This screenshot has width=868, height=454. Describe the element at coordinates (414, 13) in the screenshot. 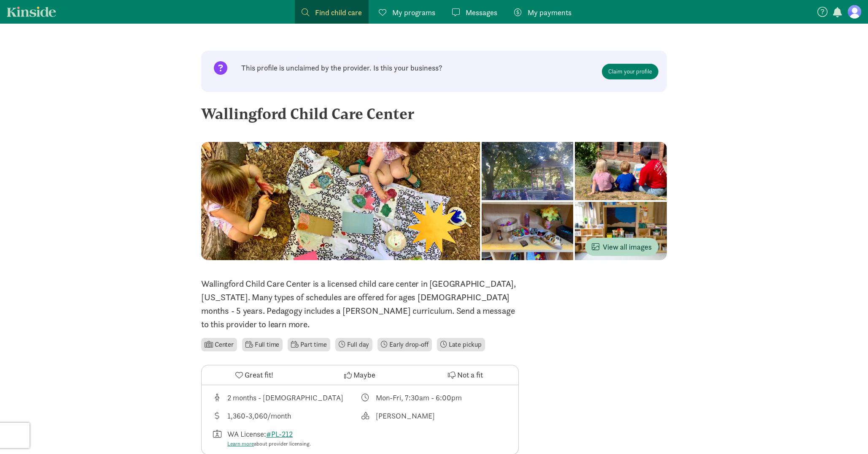

I see `span: My programs` at that location.